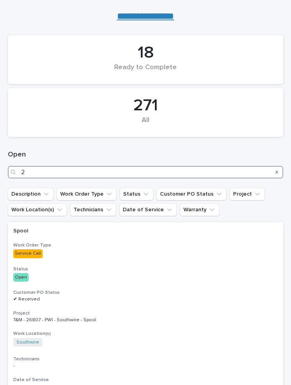 This screenshot has width=291, height=385. I want to click on h3: Date of Service, so click(146, 380).